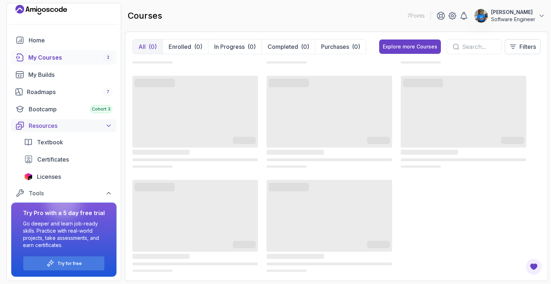  Describe the element at coordinates (235, 47) in the screenshot. I see `button: In Progress(0)` at that location.